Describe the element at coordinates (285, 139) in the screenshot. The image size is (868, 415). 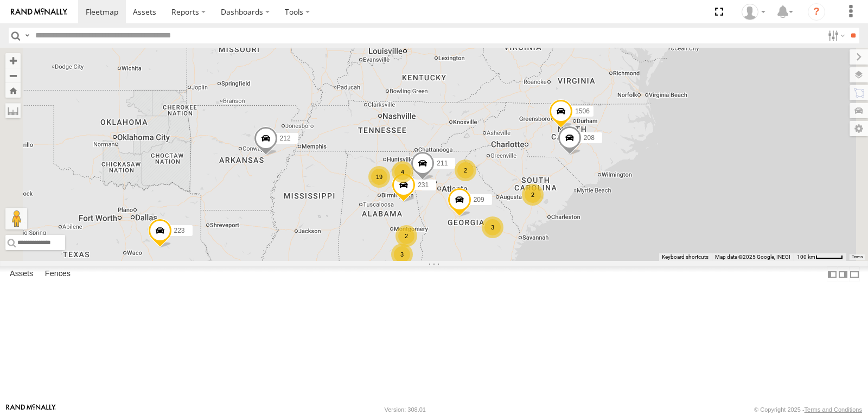
I see `span: 212` at that location.